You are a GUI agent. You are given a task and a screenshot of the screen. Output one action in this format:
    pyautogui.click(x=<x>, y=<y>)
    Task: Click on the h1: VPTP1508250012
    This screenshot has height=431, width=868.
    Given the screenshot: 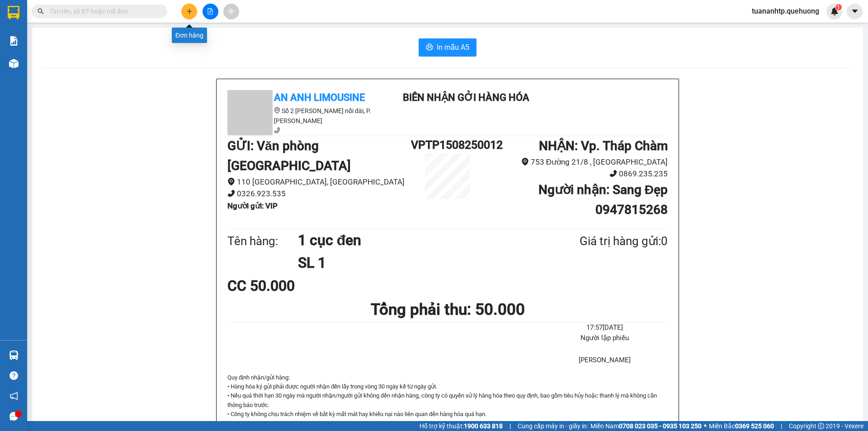 What is the action you would take?
    pyautogui.click(x=448, y=145)
    